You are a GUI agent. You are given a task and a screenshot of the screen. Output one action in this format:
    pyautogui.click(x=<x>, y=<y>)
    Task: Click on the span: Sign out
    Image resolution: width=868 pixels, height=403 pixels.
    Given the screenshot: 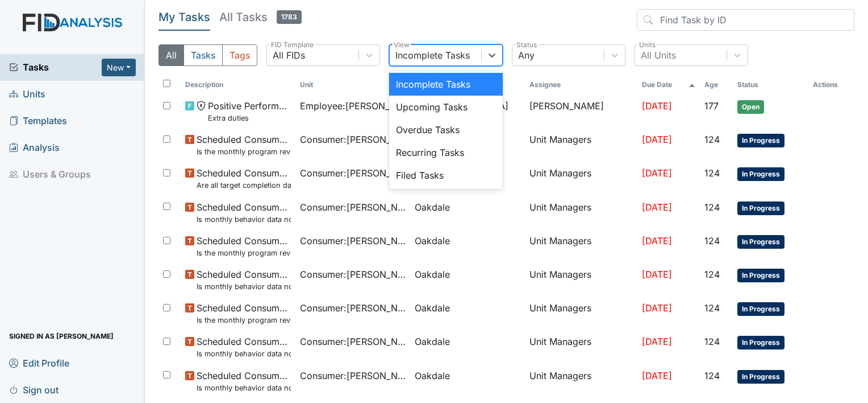 What is the action you would take?
    pyautogui.click(x=33, y=389)
    